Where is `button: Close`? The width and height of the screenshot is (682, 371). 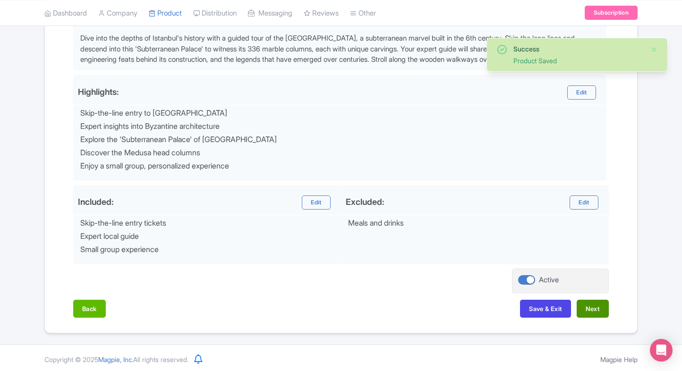 button: Close is located at coordinates (654, 50).